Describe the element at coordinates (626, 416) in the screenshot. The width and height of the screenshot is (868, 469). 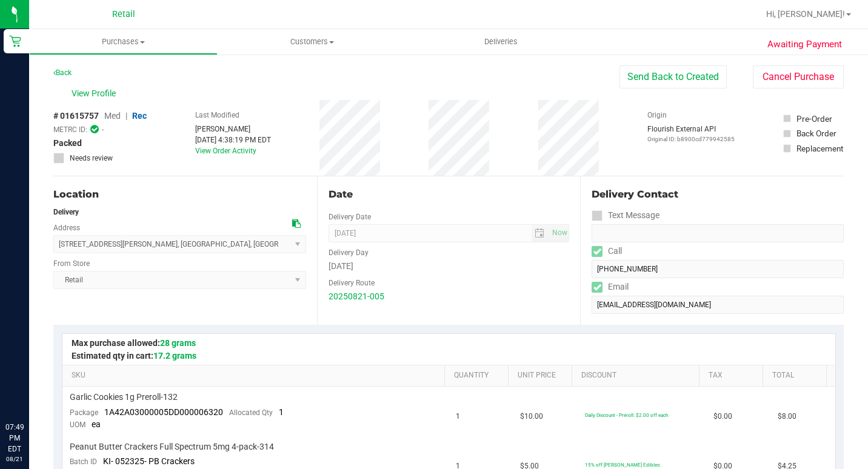
I see `span: Daily Discount - Preroll: $2.00 off each` at that location.